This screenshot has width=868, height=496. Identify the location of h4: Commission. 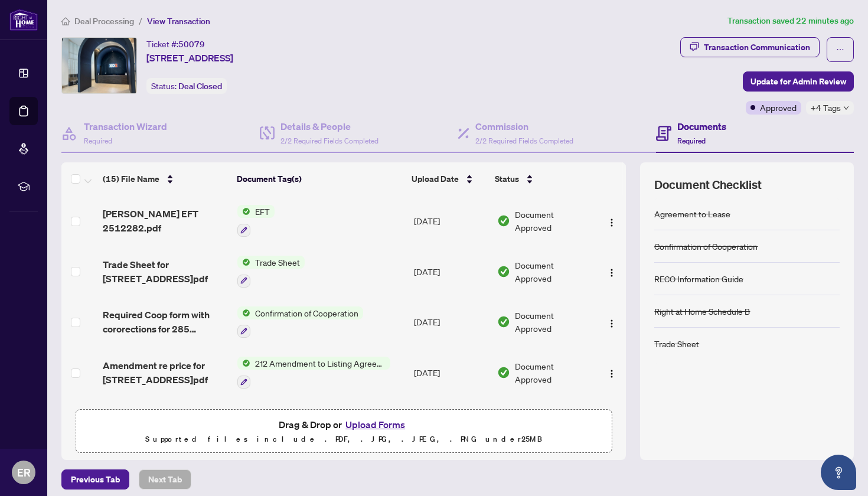
(525, 126).